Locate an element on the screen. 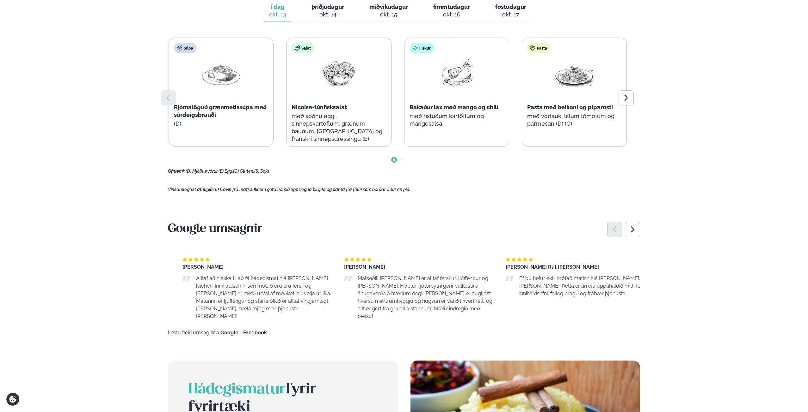 The height and width of the screenshot is (412, 808). span: (S) Soja is located at coordinates (261, 171).